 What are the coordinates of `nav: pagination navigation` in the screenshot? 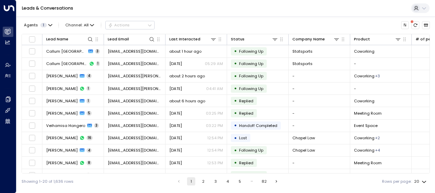 It's located at (227, 181).